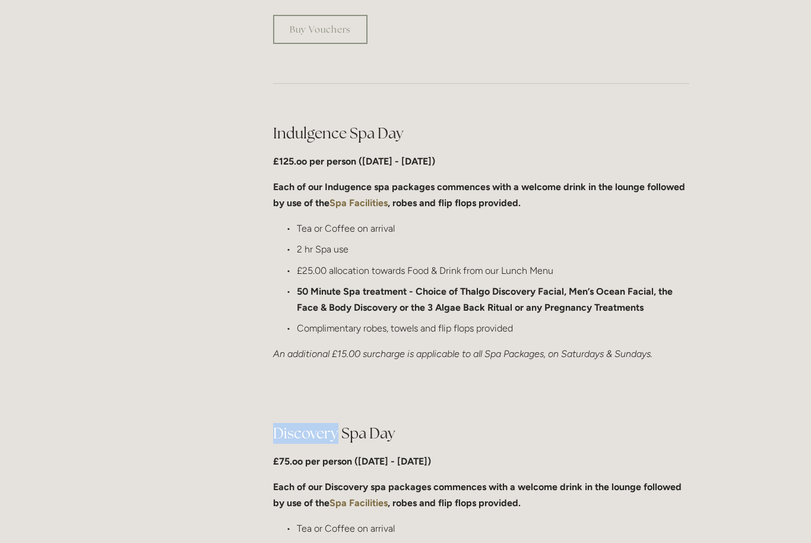 This screenshot has width=811, height=543. I want to click on strong: Each of our Indugence spa packages commences with a welcome drink in the lounge followed by use o..., so click(480, 195).